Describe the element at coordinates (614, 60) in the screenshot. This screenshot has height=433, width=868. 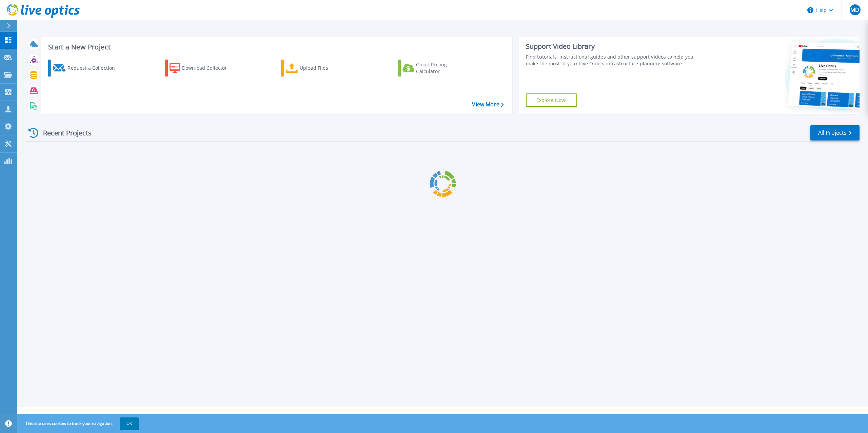
I see `div: Find tutorials, instructional guides and other support videos to help you make the most of your L...` at that location.